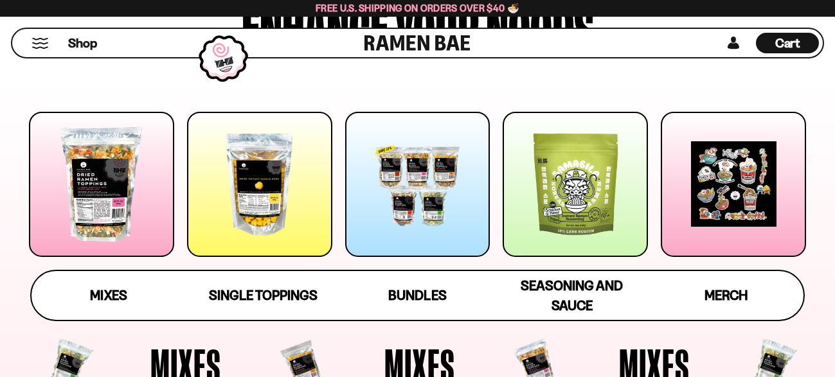 This screenshot has width=835, height=377. Describe the element at coordinates (263, 296) in the screenshot. I see `a: Single Toppings` at that location.